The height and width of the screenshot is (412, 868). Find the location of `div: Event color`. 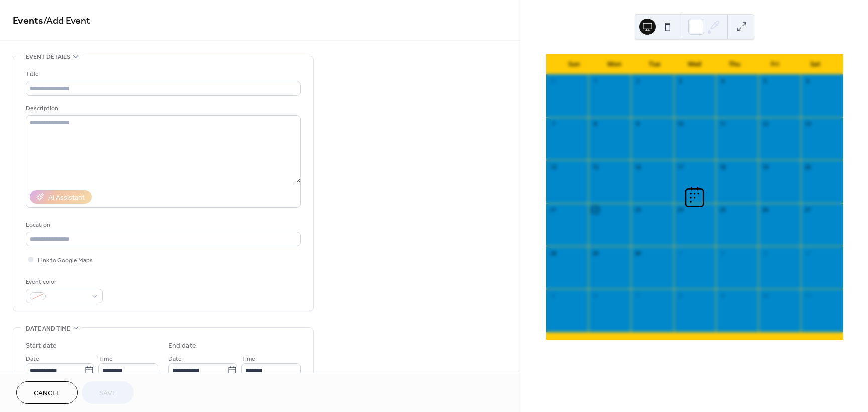

div: Event color is located at coordinates (64, 282).